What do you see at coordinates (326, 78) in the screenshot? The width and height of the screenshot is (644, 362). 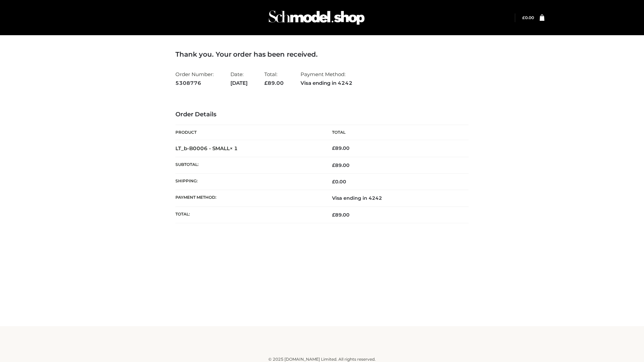 I see `li: Payment Method:` at bounding box center [326, 78].